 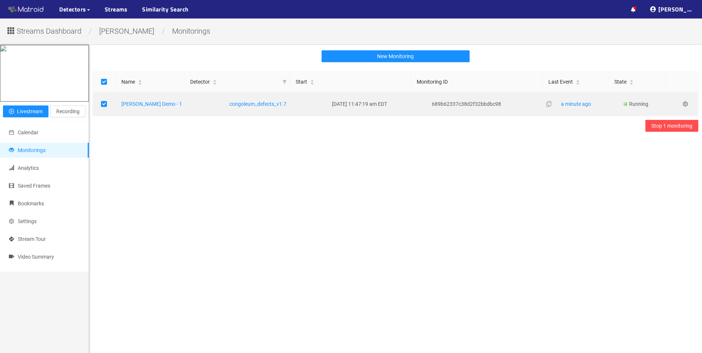 What do you see at coordinates (191, 31) in the screenshot?
I see `span: monitorings` at bounding box center [191, 31].